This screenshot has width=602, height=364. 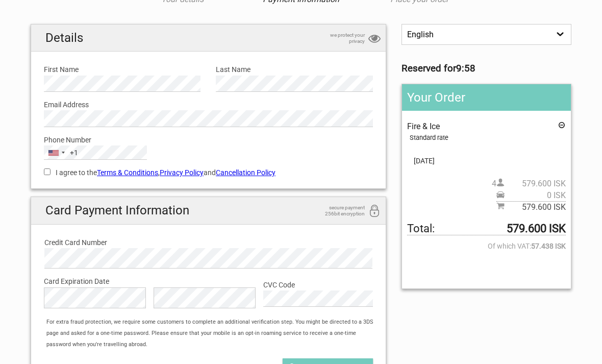 I want to click on label: Last Name, so click(x=294, y=69).